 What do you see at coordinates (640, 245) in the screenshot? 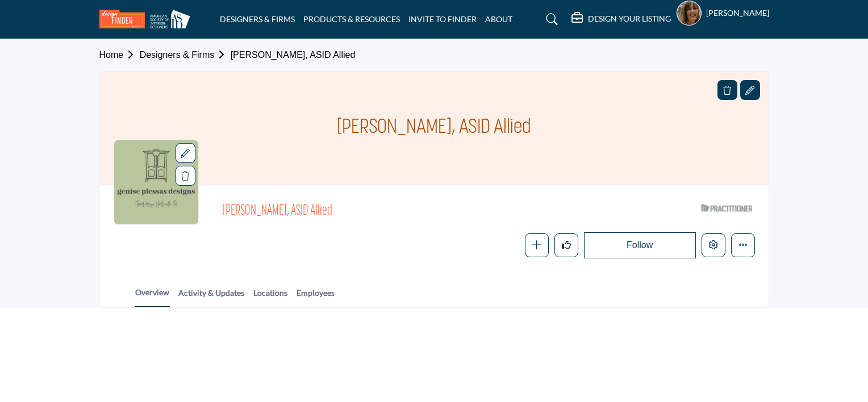
I see `button: Follow` at bounding box center [640, 245].